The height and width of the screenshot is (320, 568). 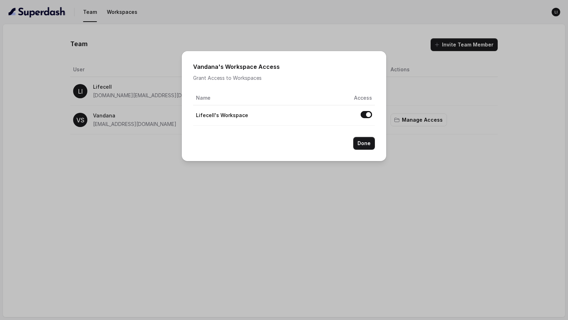 What do you see at coordinates (284, 78) in the screenshot?
I see `p: Grant Access to Workspaces` at bounding box center [284, 78].